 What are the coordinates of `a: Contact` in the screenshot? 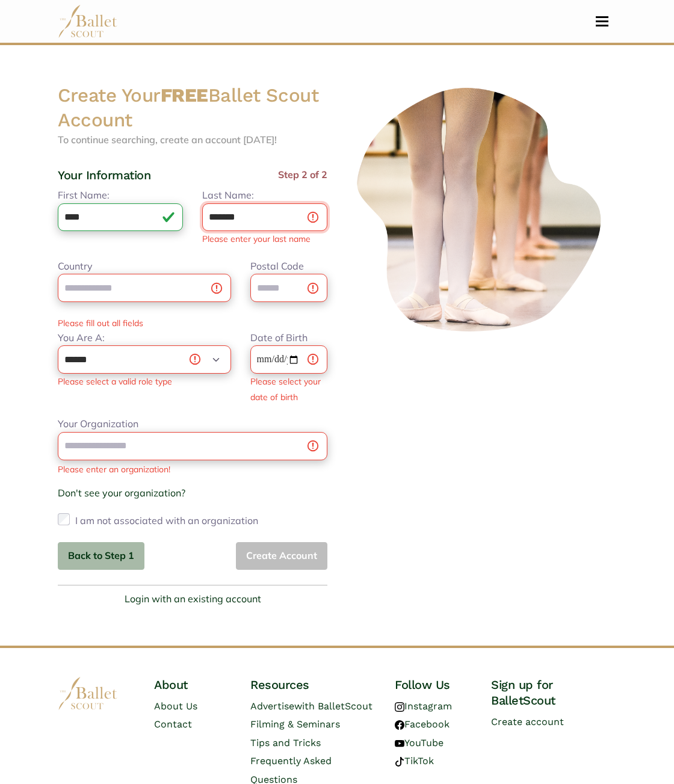 It's located at (173, 723).